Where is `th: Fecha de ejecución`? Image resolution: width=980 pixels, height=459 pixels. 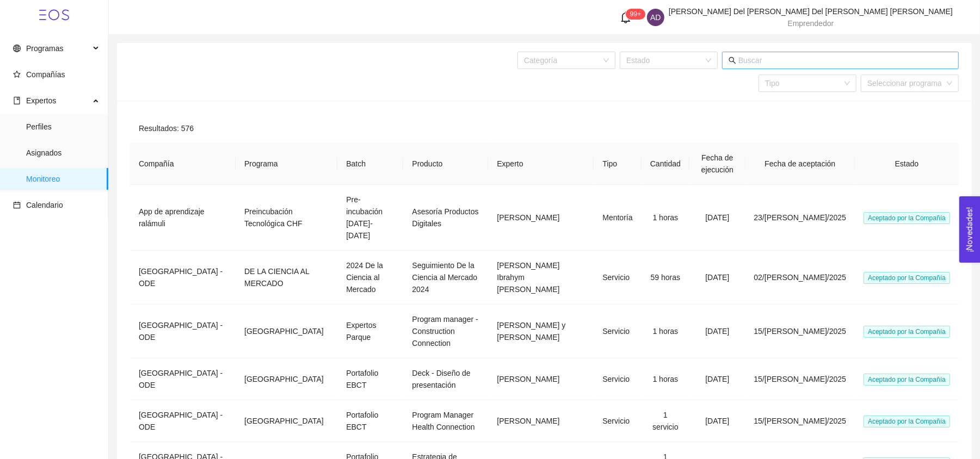
th: Fecha de ejecución is located at coordinates (717, 164).